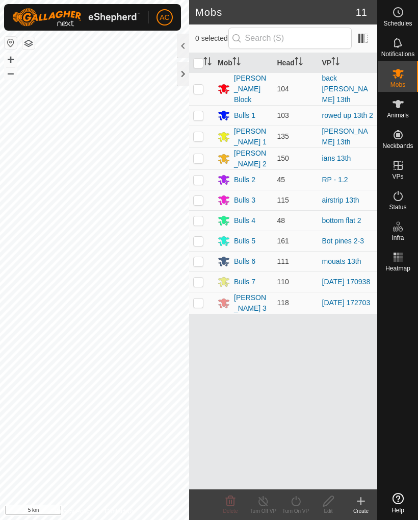  Describe the element at coordinates (73, 511) in the screenshot. I see `a: Privacy Policy` at that location.